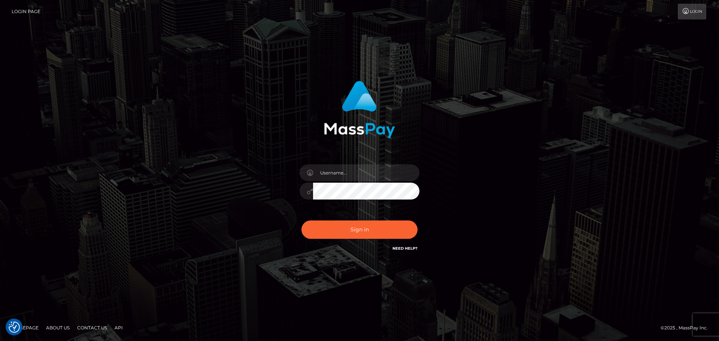 This screenshot has width=719, height=341. What do you see at coordinates (119, 328) in the screenshot?
I see `a: API` at bounding box center [119, 328].